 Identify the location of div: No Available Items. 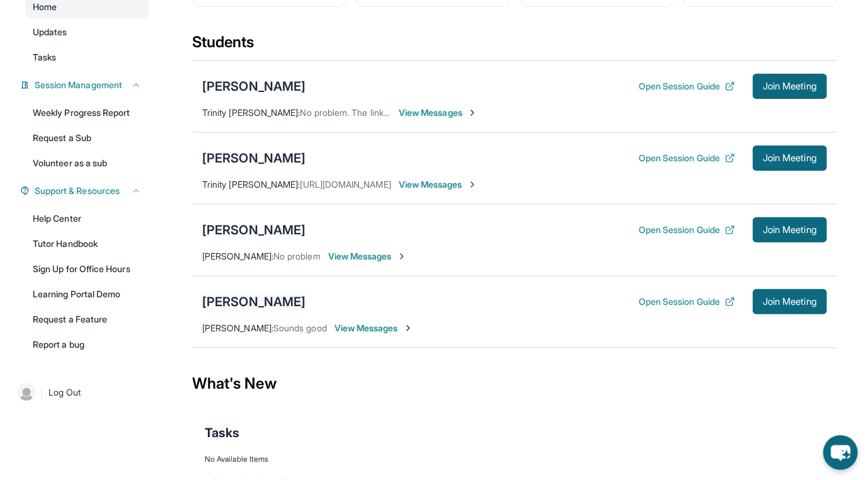
(514, 460).